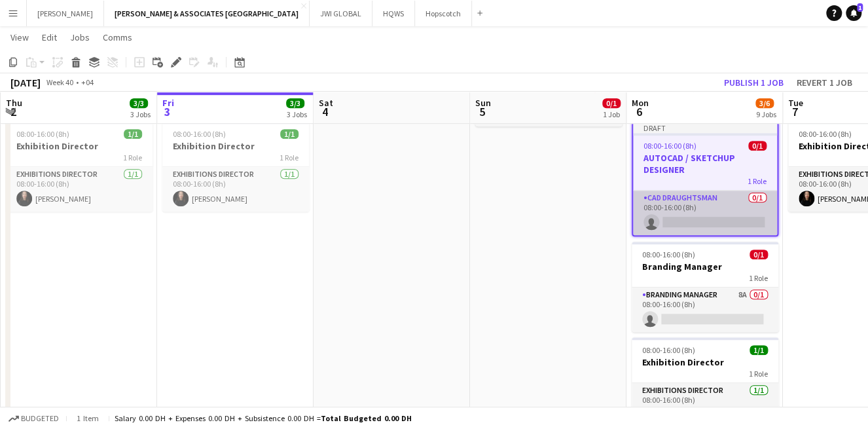 The image size is (868, 429). I want to click on span: Edit, so click(49, 37).